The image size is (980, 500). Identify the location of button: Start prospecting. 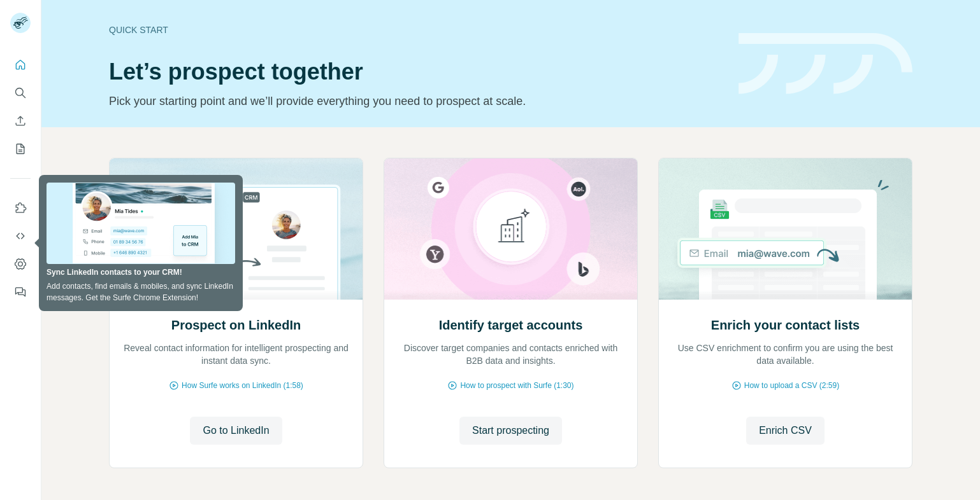
(511, 431).